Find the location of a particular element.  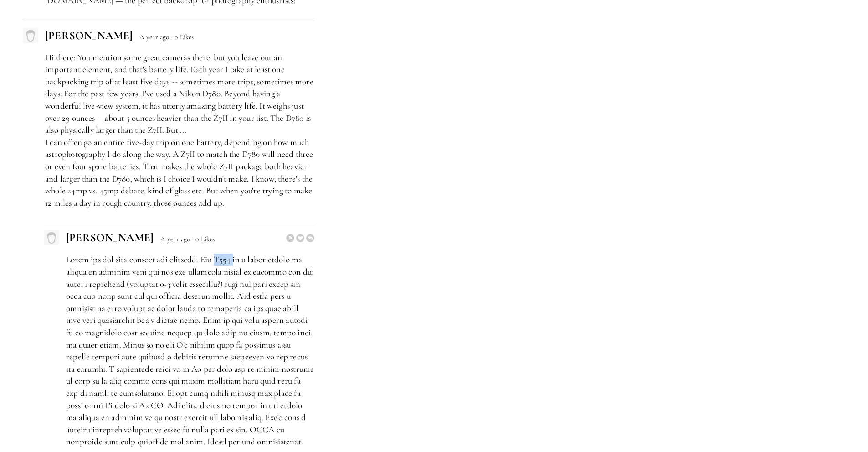

span: Report is located at coordinates (290, 238).